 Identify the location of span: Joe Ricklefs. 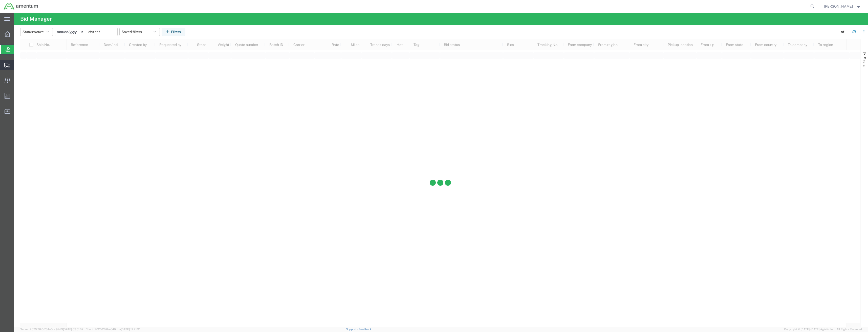
(839, 6).